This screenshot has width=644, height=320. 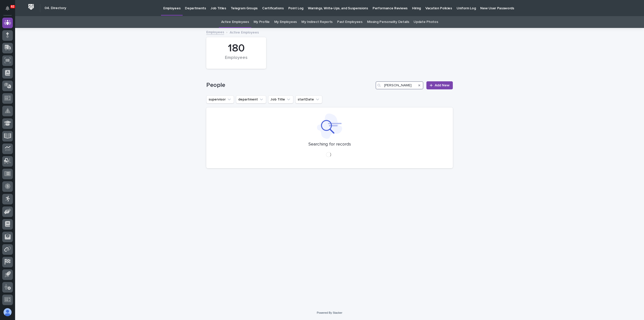 I want to click on a: Add New, so click(x=440, y=85).